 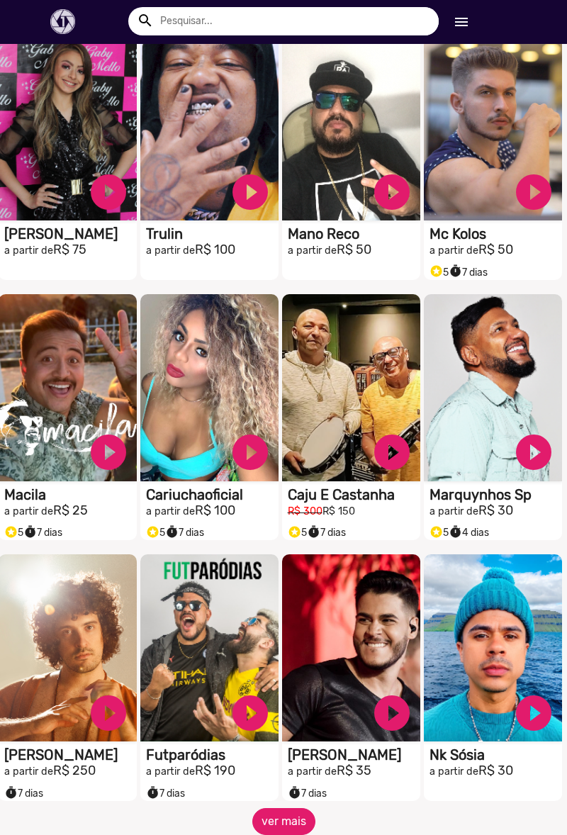 What do you see at coordinates (62, 21) in the screenshot?
I see `img: Vídeos de famosos, vídeos personalizados de famosos, vídeos de celebridades, celebridades, presen...` at bounding box center [62, 21].